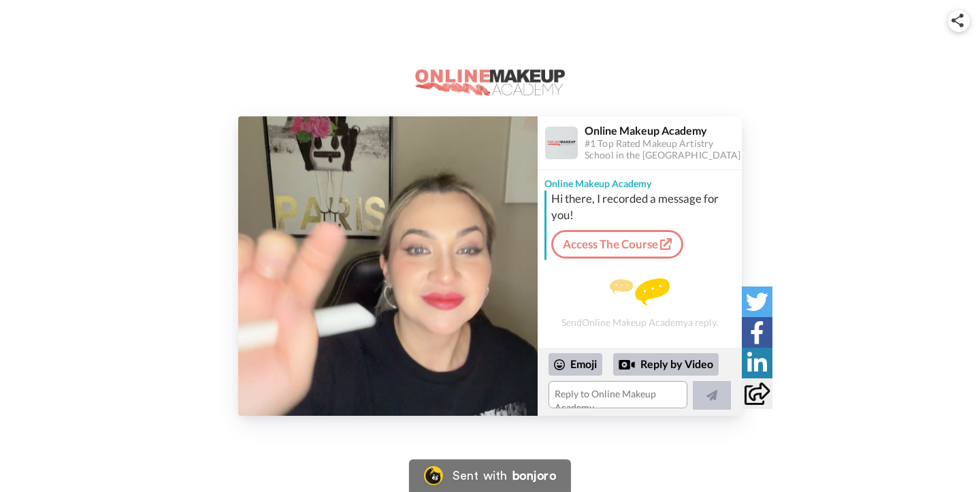  What do you see at coordinates (617, 244) in the screenshot?
I see `a: Access The Course` at bounding box center [617, 244].